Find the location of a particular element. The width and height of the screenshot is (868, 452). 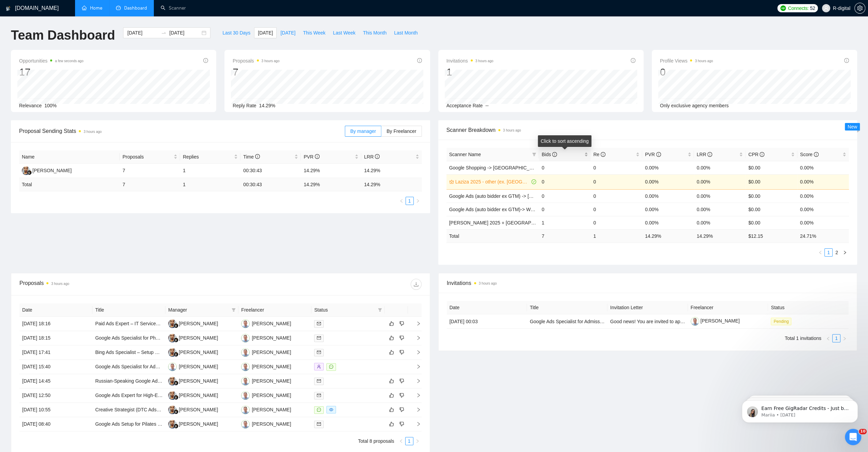

a: Google Ads Specialist for Admissions Company is located at coordinates (580, 321).